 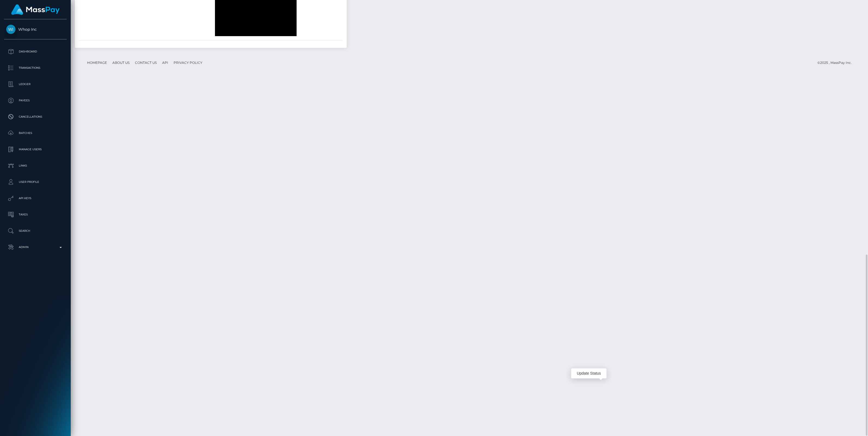 What do you see at coordinates (36, 133) in the screenshot?
I see `a: Batches` at bounding box center [36, 133].